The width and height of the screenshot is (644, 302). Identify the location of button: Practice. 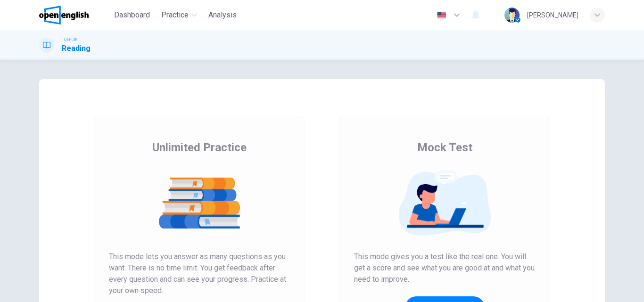
(179, 15).